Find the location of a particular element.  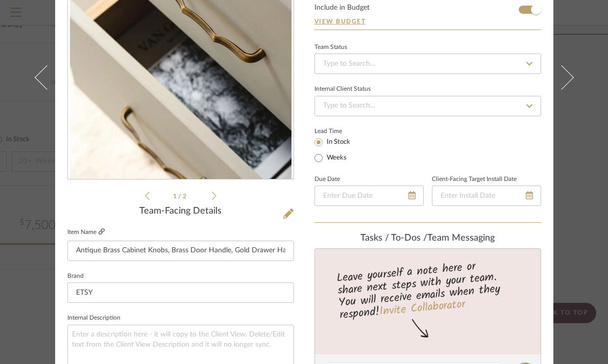

label: In Stock is located at coordinates (337, 142).